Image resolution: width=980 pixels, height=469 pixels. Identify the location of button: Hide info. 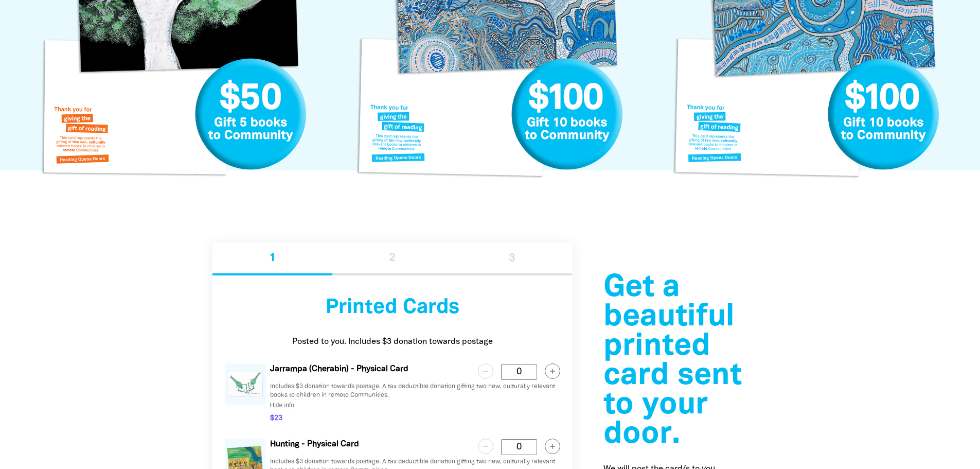
(282, 405).